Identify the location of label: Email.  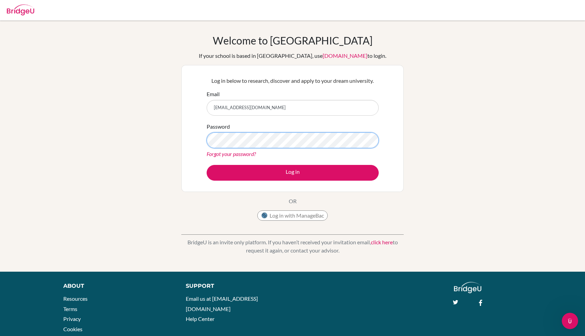
(213, 94).